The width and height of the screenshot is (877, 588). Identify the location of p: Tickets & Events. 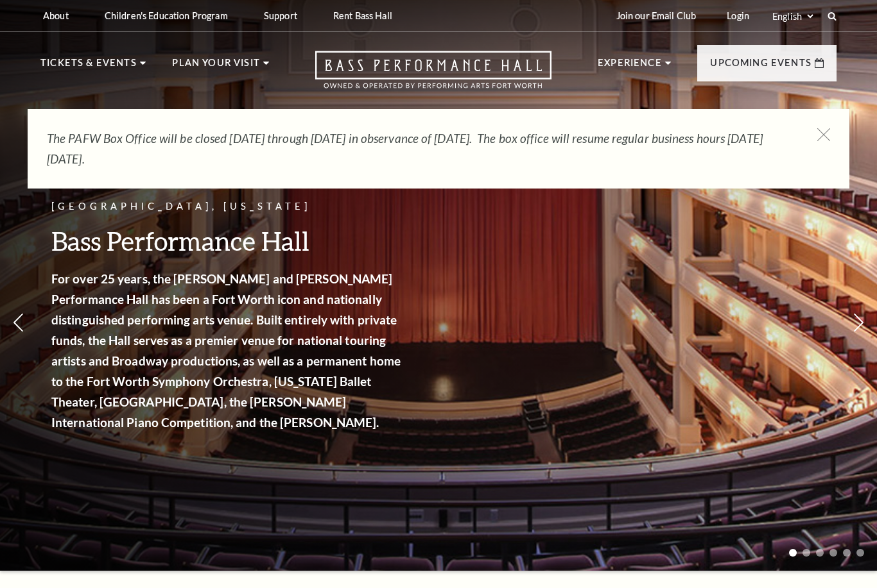
(89, 67).